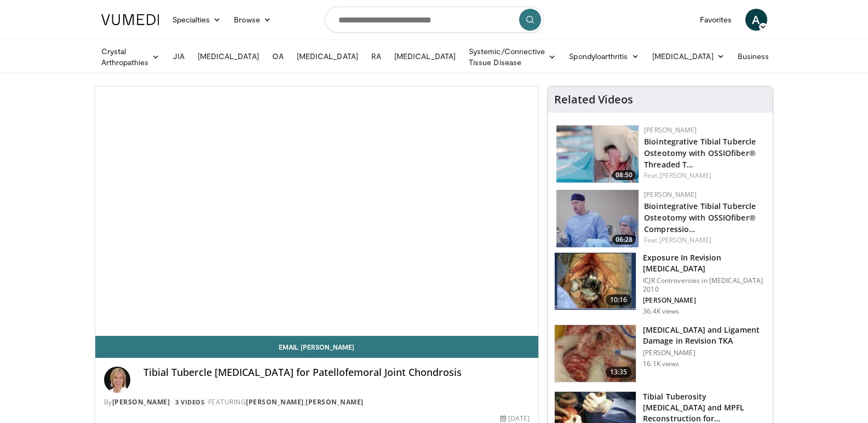 Image resolution: width=868 pixels, height=423 pixels. What do you see at coordinates (597, 219) in the screenshot?
I see `img: 2fac5f83-3fa8-46d6-96c1-ffb83ee82a09.150x105_q85_crop-smart_upscale.jpg` at bounding box center [597, 219].